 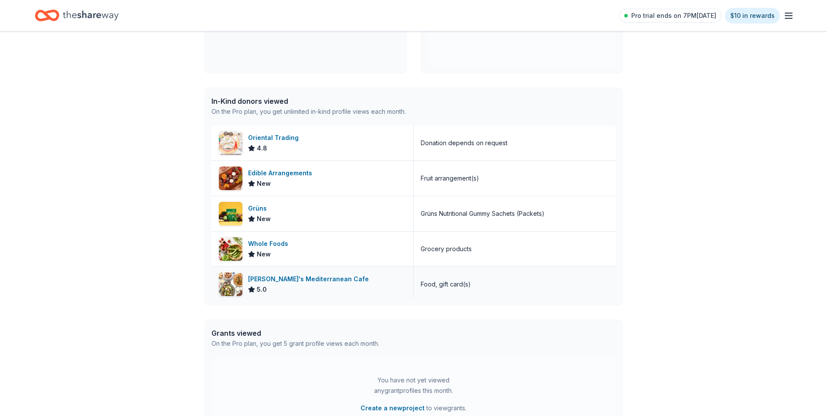 I want to click on span: 4.8, so click(x=262, y=148).